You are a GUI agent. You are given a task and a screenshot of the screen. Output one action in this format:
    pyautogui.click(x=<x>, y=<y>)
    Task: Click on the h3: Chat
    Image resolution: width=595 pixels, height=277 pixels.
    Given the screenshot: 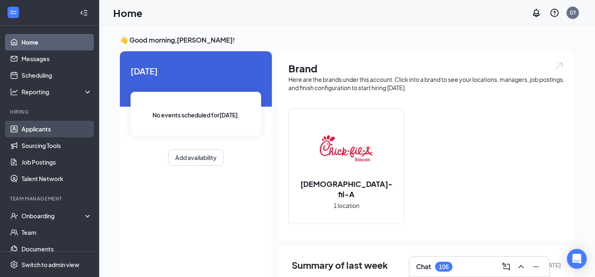 What is the action you would take?
    pyautogui.click(x=424, y=267)
    